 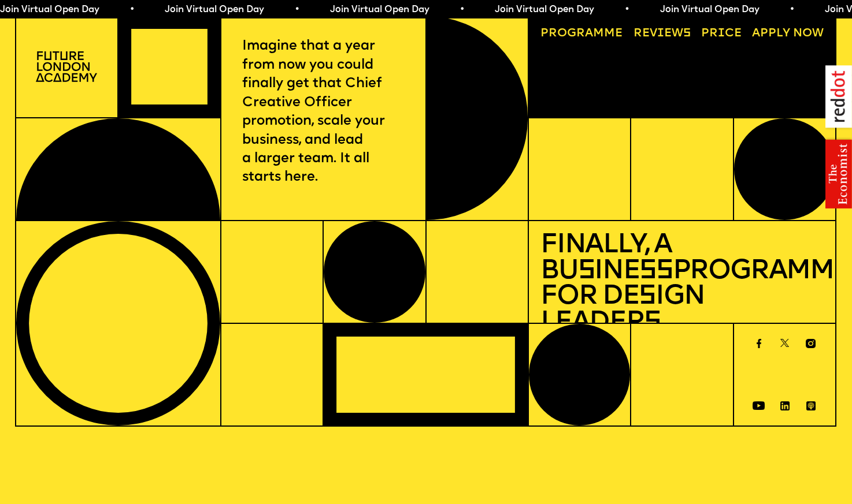 I want to click on span: a, so click(x=589, y=34).